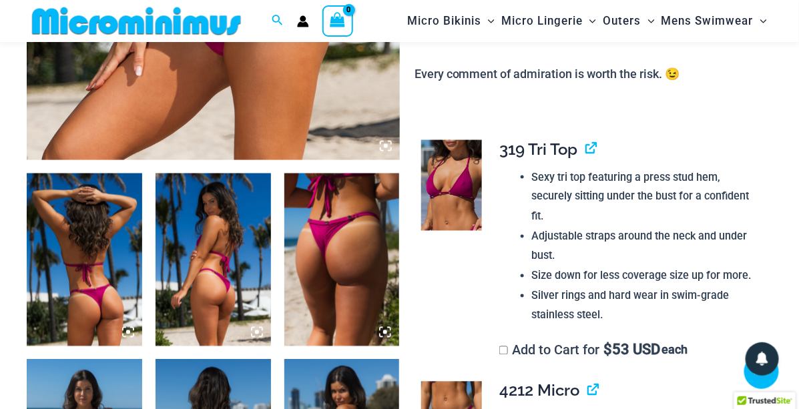 The image size is (799, 409). What do you see at coordinates (714, 21) in the screenshot?
I see `a: Mens SwimwearMenu ToggleMenu Toggle` at bounding box center [714, 21].